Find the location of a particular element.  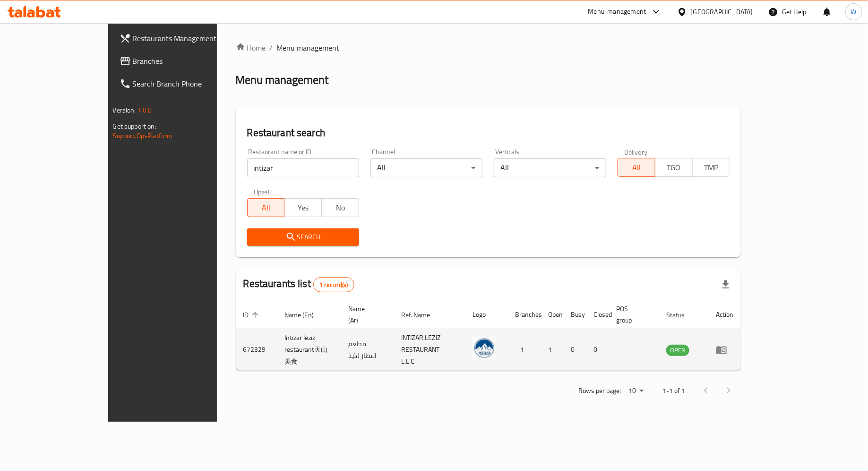

h2: Restaurants list is located at coordinates (299, 284).